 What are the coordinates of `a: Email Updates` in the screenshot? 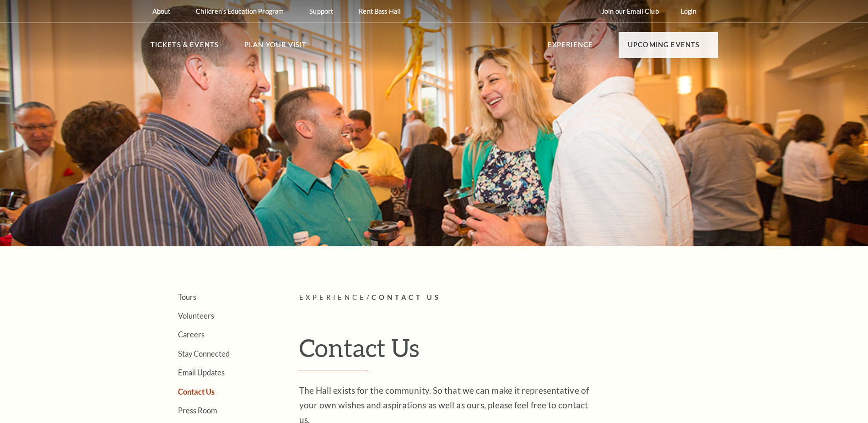 It's located at (202, 372).